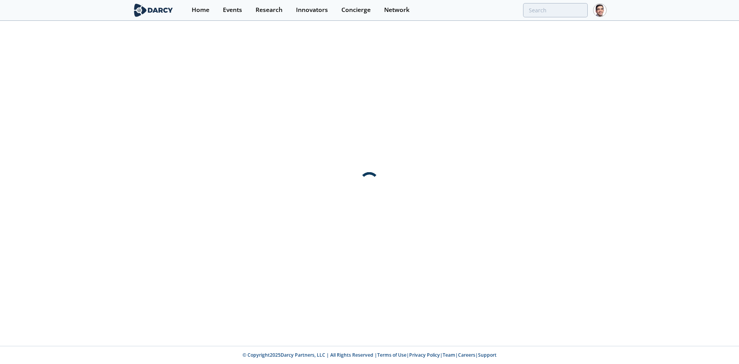 Image resolution: width=739 pixels, height=364 pixels. I want to click on a: Terms of Use, so click(392, 354).